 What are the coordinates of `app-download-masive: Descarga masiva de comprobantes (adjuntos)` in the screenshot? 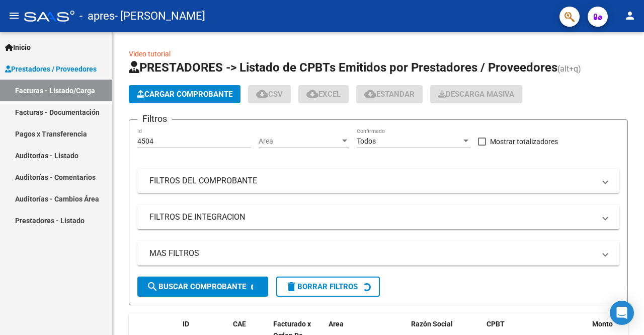 It's located at (476, 94).